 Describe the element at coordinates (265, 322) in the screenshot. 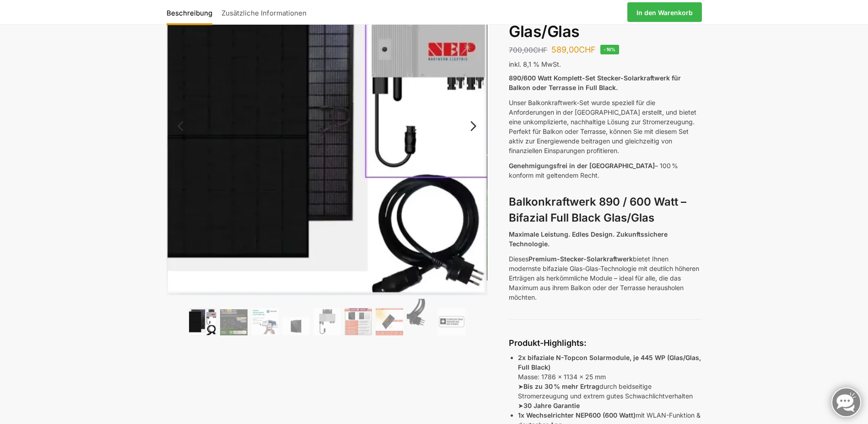

I see `img: Balkonkraftwerk 890/600 Watt bificial Glas/Glas – Bild 3` at that location.